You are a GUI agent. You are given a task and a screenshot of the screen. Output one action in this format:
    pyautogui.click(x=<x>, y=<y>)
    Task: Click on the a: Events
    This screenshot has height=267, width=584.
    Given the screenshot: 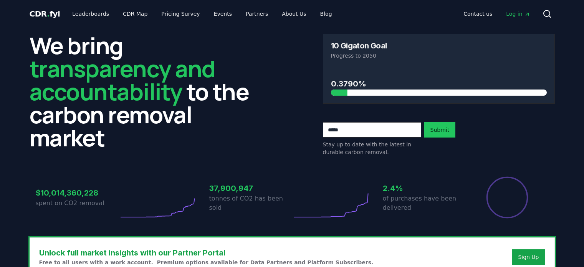 What is the action you would take?
    pyautogui.click(x=223, y=14)
    